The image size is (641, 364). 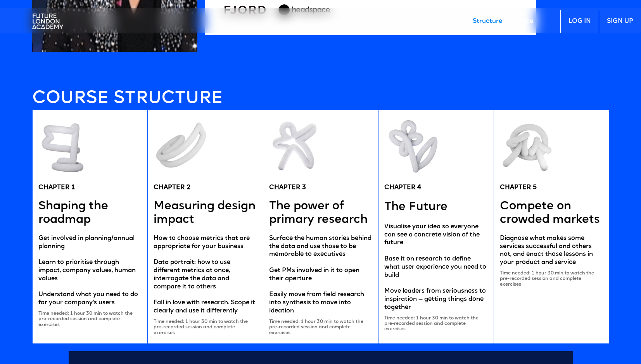 What do you see at coordinates (206, 275) in the screenshot?
I see `div: How to choose metrics that are appropriate for your business Data portrait: how to use different ...` at bounding box center [206, 275].